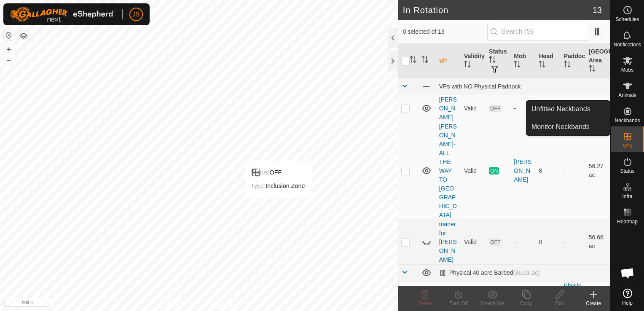  What do you see at coordinates (523, 61) in the screenshot?
I see `th: Mob` at bounding box center [523, 61].